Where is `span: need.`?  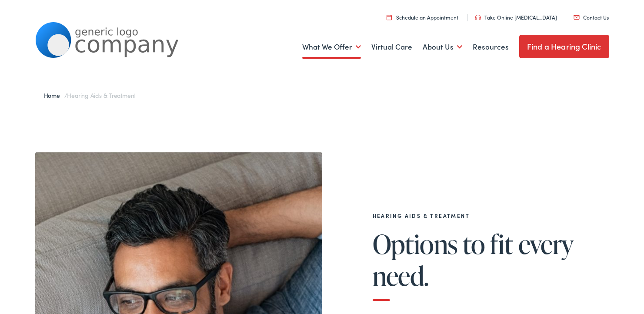 span: need. is located at coordinates (401, 275).